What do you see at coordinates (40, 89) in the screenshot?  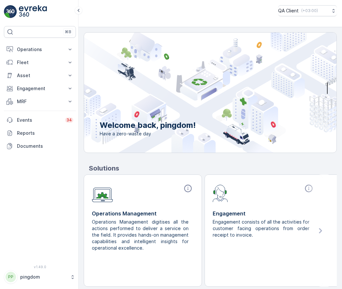 I see `button: Engagement` at bounding box center [40, 89].